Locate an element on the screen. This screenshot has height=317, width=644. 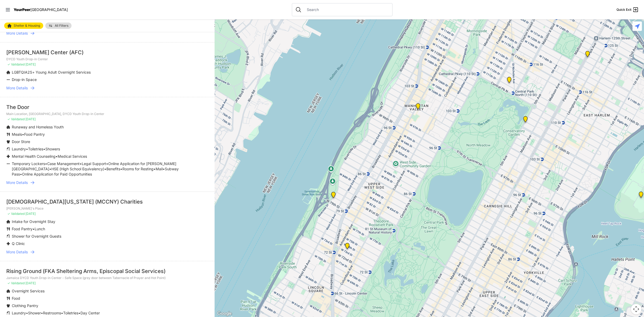
span: Online Application for Paid Opportunities is located at coordinates (57, 174).